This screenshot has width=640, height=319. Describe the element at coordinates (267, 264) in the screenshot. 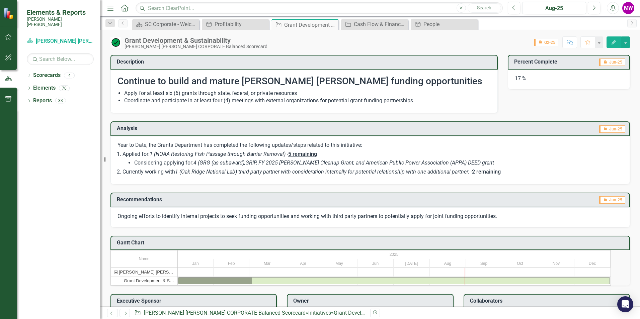

I see `div: Mar` at that location.